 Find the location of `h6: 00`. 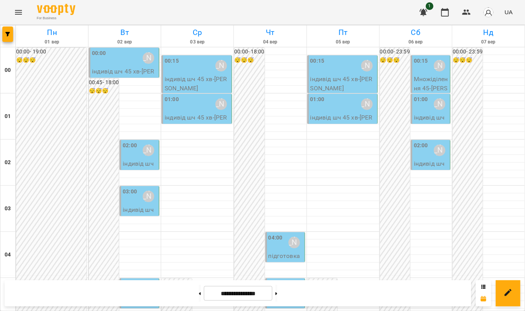

h6: 00 is located at coordinates (8, 70).